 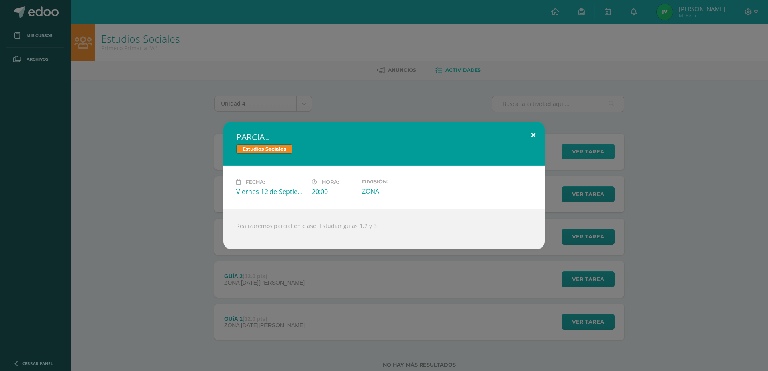 What do you see at coordinates (396, 191) in the screenshot?
I see `div: ZONA` at bounding box center [396, 191].